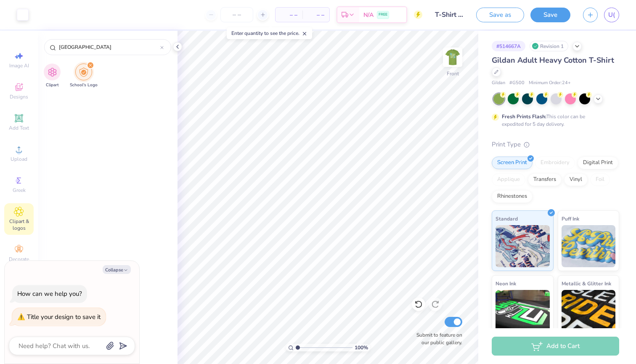  I want to click on span: Gildan, so click(499, 83).